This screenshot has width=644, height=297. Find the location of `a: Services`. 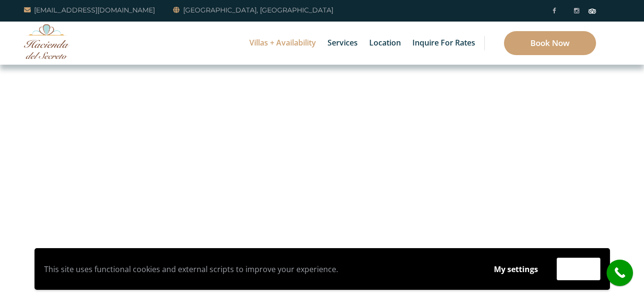

a: Services is located at coordinates (343, 43).